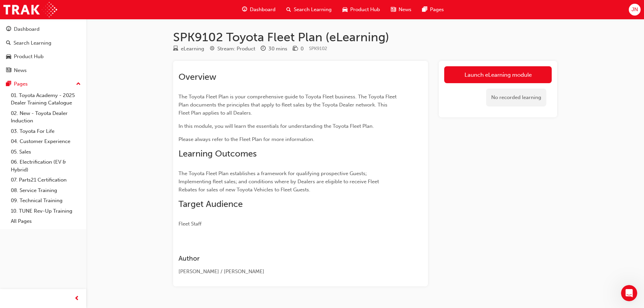 This screenshot has width=644, height=308. I want to click on a: 05. Sales, so click(45, 152).